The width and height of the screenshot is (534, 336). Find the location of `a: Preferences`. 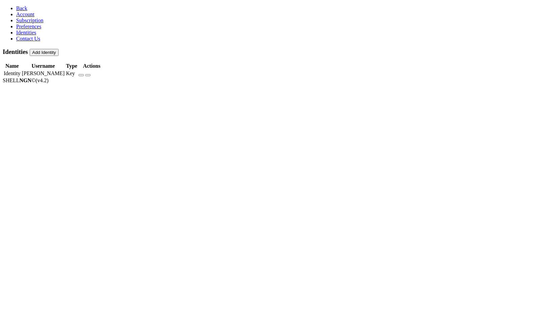

a: Preferences is located at coordinates (29, 26).